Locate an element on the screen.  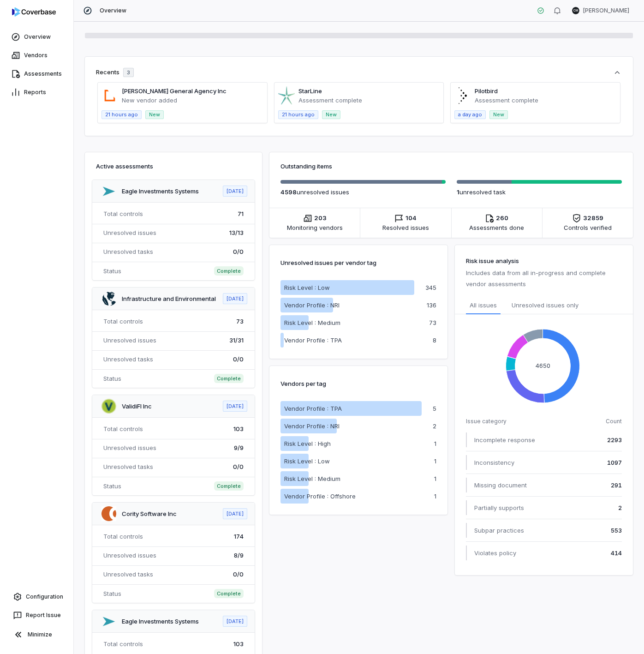
h3: Risk issue analysis is located at coordinates (544, 261).